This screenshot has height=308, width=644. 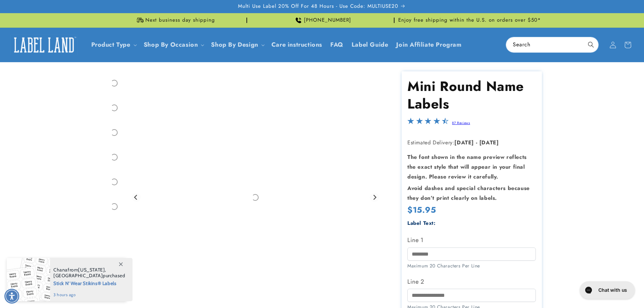 What do you see at coordinates (237, 45) in the screenshot?
I see `summary: Shop By Design` at bounding box center [237, 45].